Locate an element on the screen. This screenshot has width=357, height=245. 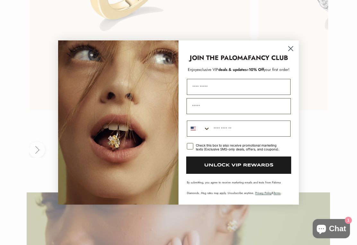
input: Phone Number is located at coordinates (250, 129).